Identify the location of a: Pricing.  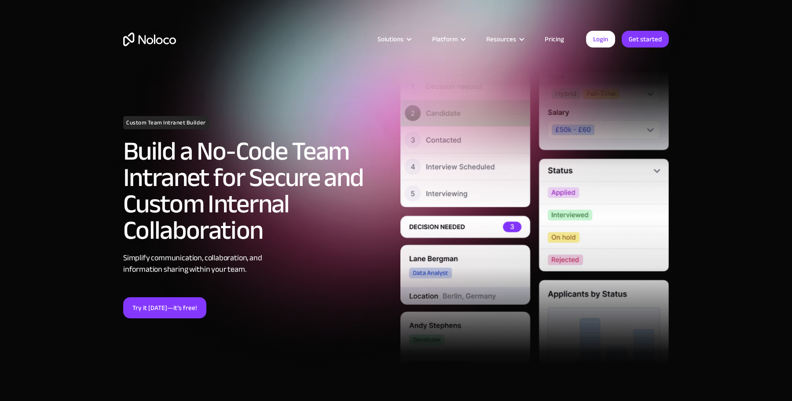
(555, 39).